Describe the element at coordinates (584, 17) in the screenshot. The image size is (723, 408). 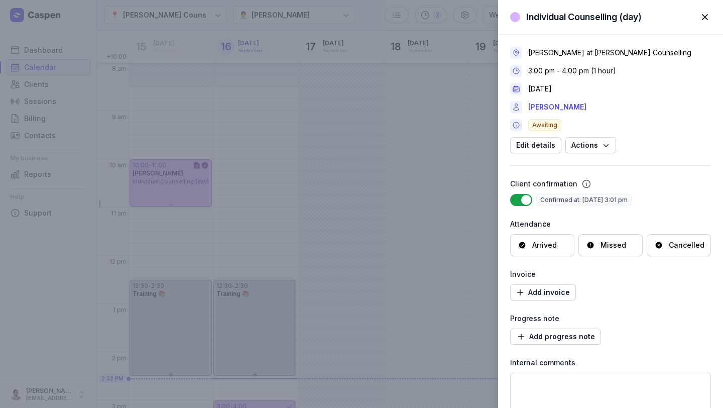
I see `div: Individual Counselling (day)` at that location.